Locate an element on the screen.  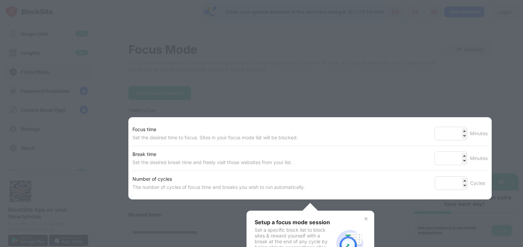
div: Break time is located at coordinates (212, 154).